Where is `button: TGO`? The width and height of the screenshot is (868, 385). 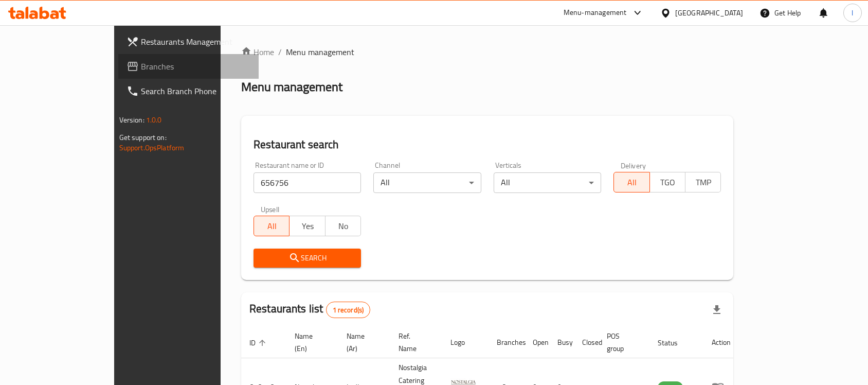 button: TGO is located at coordinates (668, 182).